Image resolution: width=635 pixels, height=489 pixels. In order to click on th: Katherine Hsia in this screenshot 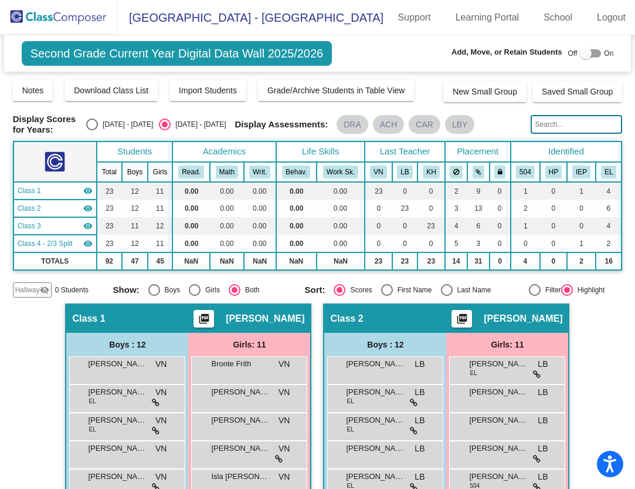, I will do `click(431, 172)`.